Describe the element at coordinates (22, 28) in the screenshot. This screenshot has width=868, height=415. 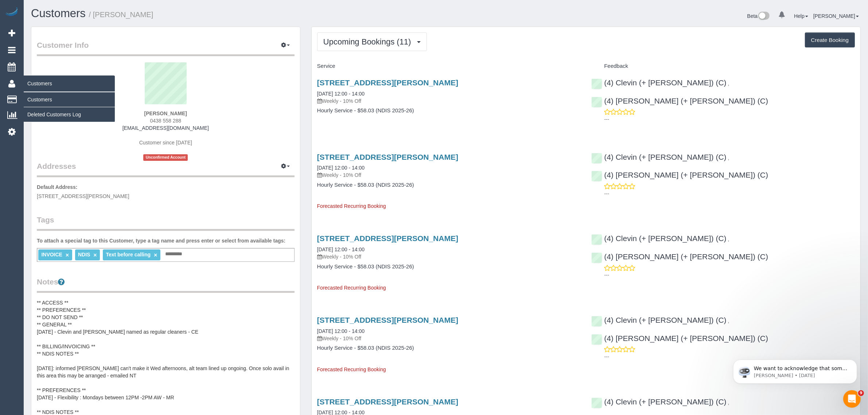
I see `img: Profile image for Ellie` at that location.